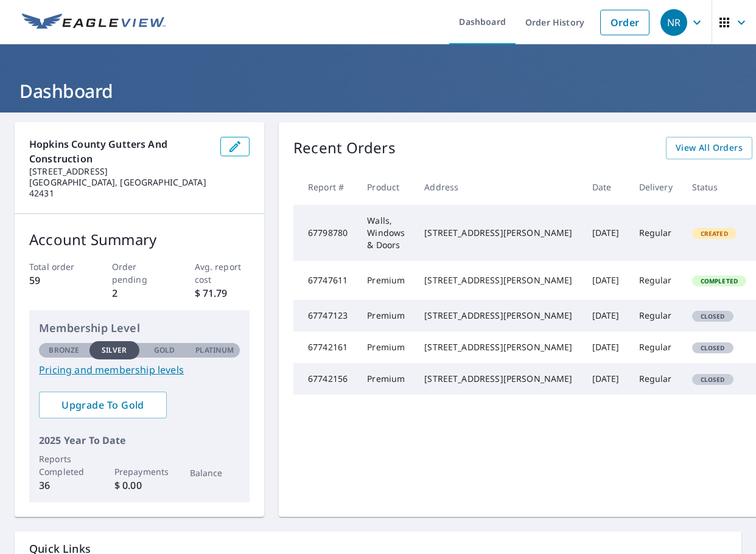  I want to click on a: View All Orders, so click(709, 148).